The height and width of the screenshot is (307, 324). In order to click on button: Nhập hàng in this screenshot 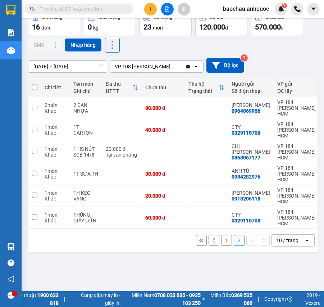, I will do `click(83, 45)`.